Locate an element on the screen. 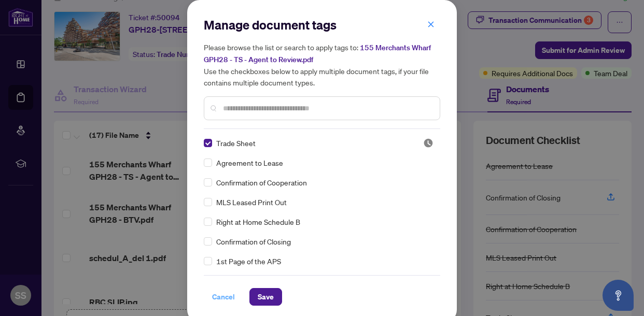  span: Pending Review is located at coordinates (428, 143).